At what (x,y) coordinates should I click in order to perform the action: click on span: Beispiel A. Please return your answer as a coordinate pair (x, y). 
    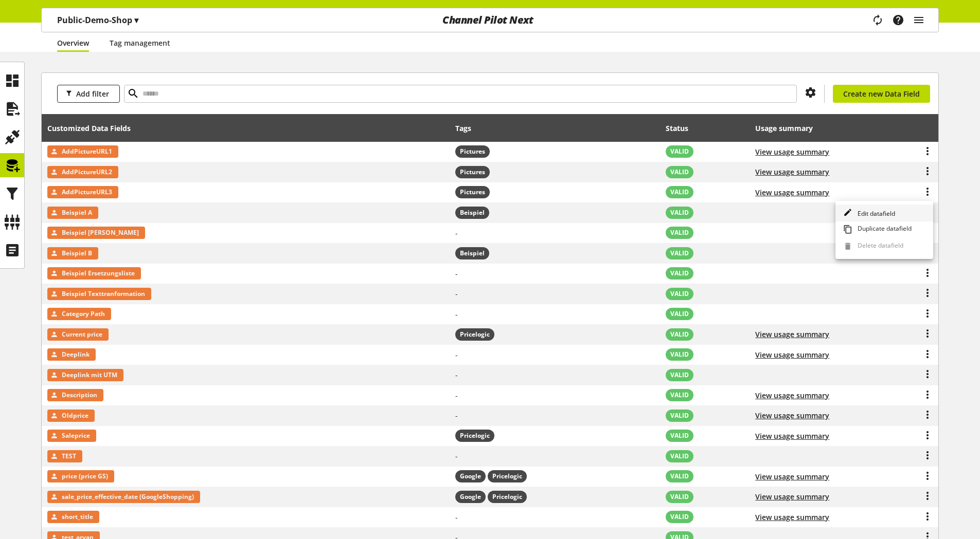
    Looking at the image, I should click on (77, 213).